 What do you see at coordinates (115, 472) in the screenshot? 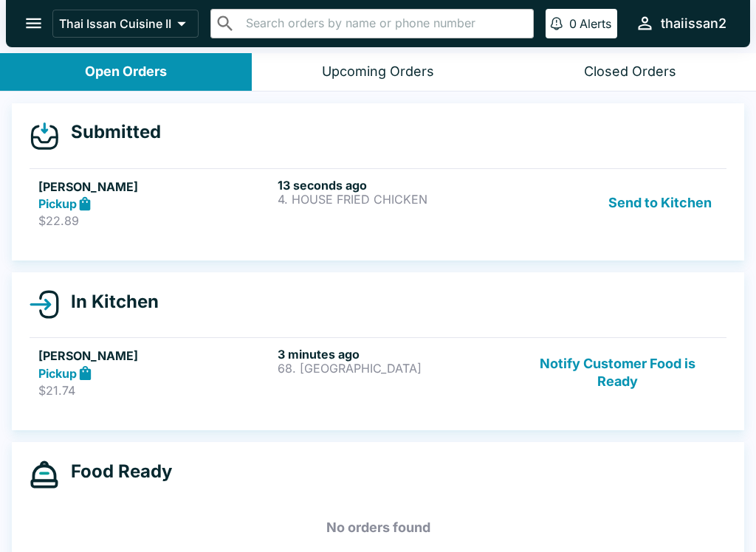
I see `h4: Food Ready` at bounding box center [115, 472].